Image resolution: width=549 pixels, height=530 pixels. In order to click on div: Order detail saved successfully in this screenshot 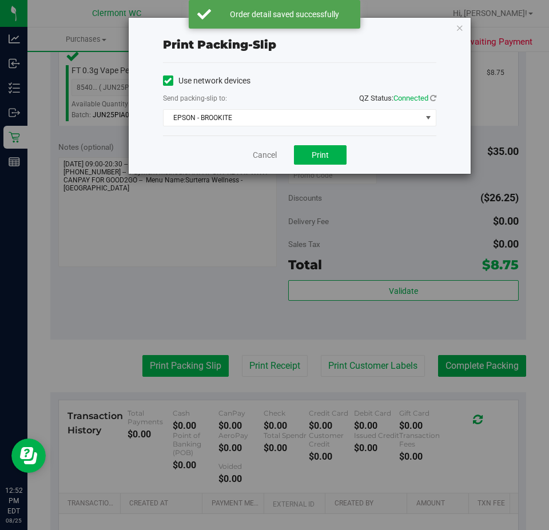, I will do `click(284, 14)`.